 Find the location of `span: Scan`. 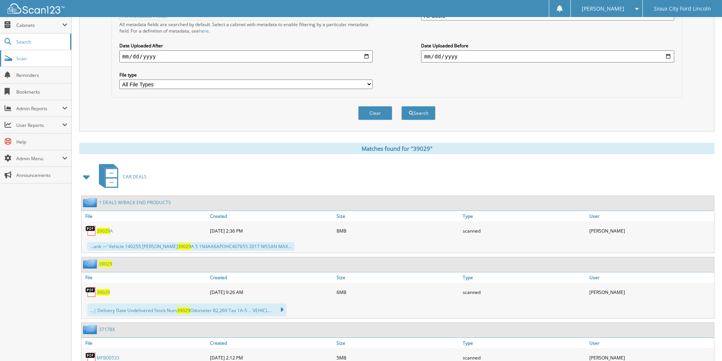

span: Scan is located at coordinates (42, 58).